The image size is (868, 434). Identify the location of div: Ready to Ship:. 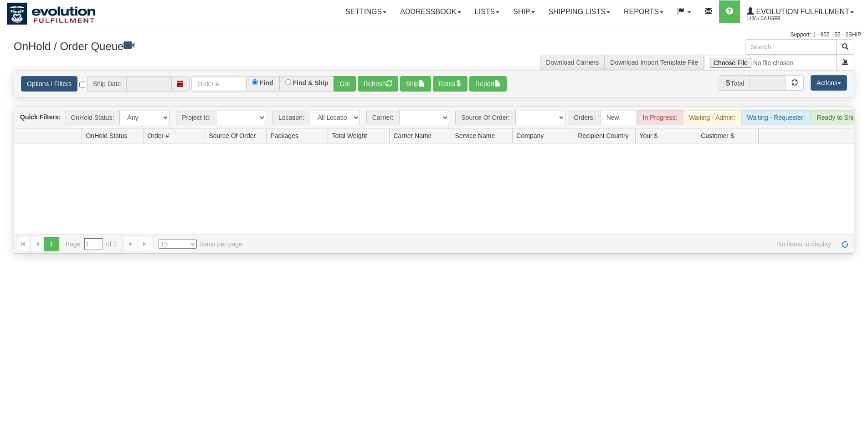
(838, 118).